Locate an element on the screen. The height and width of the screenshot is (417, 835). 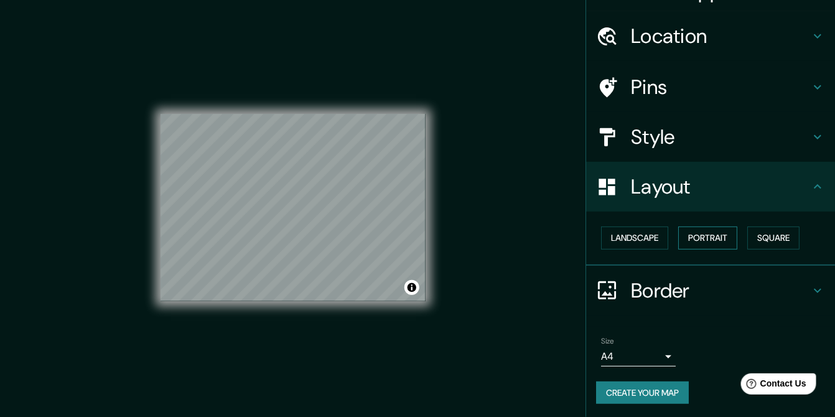
label: Size is located at coordinates (608, 341).